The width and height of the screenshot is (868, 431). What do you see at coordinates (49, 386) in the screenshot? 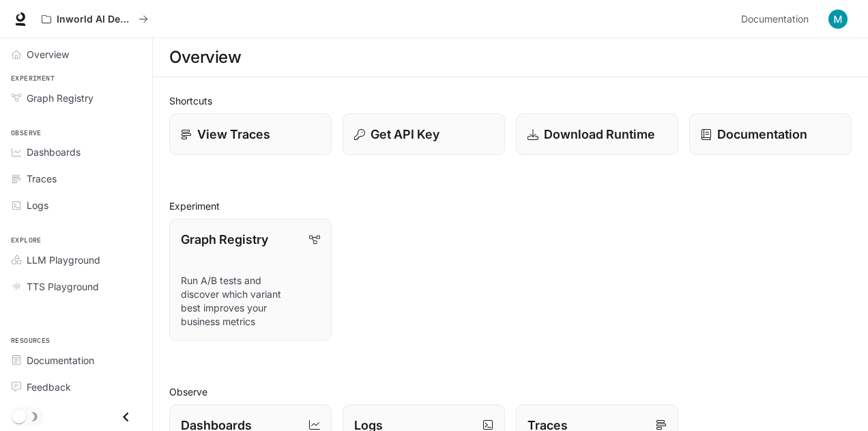
I see `span: Feedback` at bounding box center [49, 386].